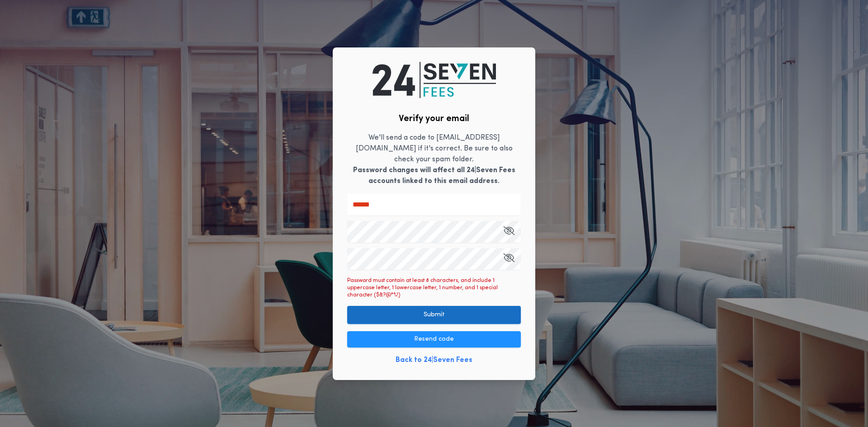 This screenshot has width=868, height=427. What do you see at coordinates (434, 288) in the screenshot?
I see `p: Password must contain at least 8 characters, and include 1 uppercase letter, 1 lowercase letter, ...` at bounding box center [434, 288].